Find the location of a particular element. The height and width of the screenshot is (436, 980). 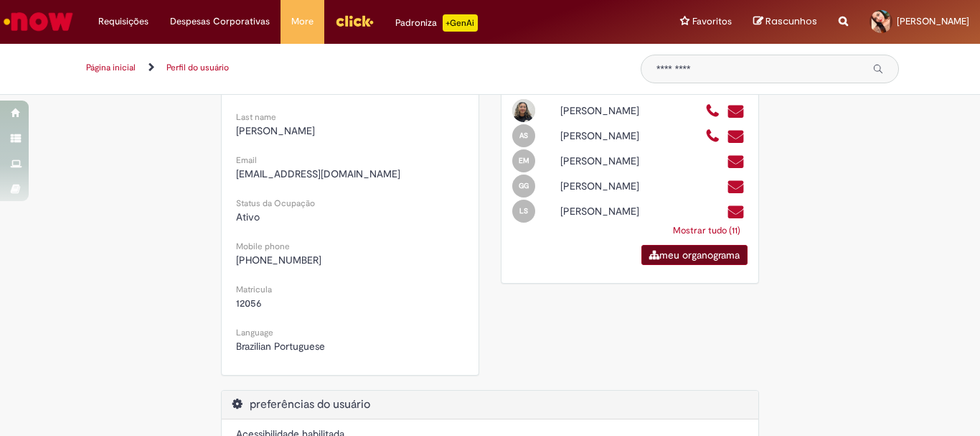

small: Status da Ocupação is located at coordinates (276, 203).